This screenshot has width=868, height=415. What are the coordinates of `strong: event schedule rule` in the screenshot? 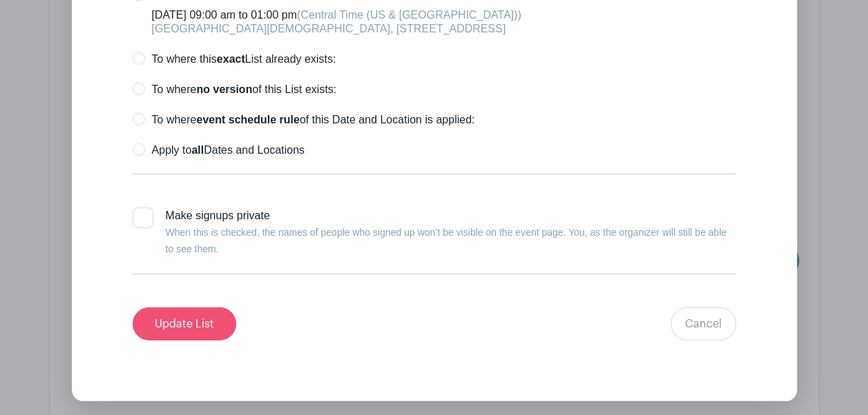 It's located at (247, 119).